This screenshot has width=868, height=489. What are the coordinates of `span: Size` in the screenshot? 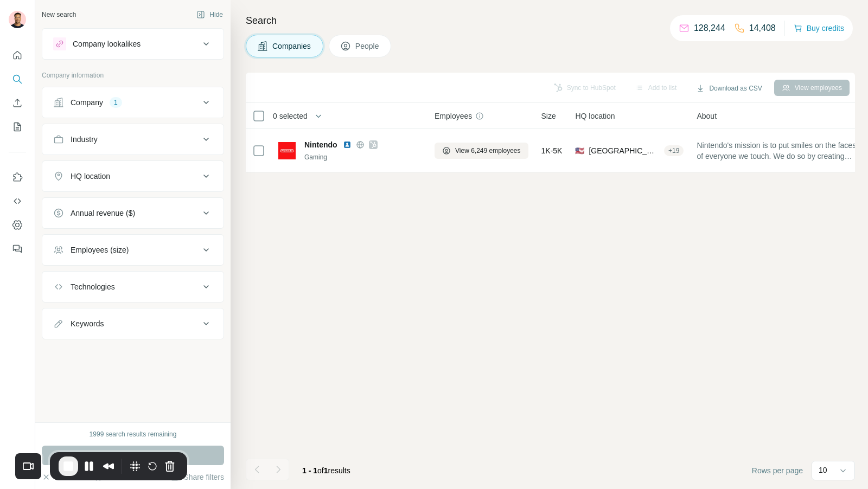 It's located at (549, 116).